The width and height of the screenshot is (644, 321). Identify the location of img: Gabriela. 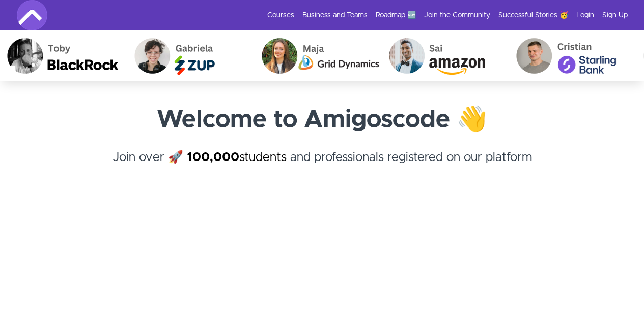
(189, 56).